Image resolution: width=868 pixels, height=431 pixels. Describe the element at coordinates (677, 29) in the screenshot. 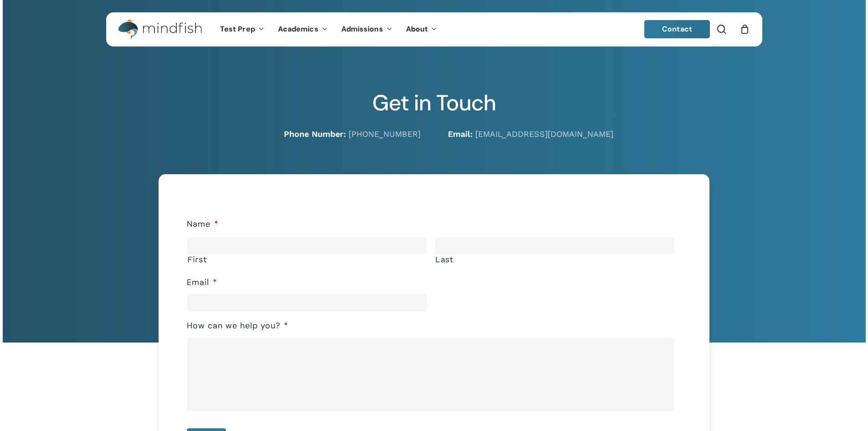

I see `a: Contact` at that location.